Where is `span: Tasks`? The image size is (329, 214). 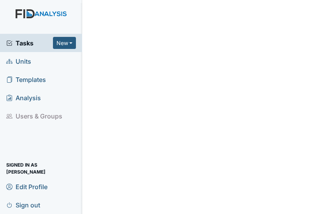
span: Tasks is located at coordinates (30, 43).